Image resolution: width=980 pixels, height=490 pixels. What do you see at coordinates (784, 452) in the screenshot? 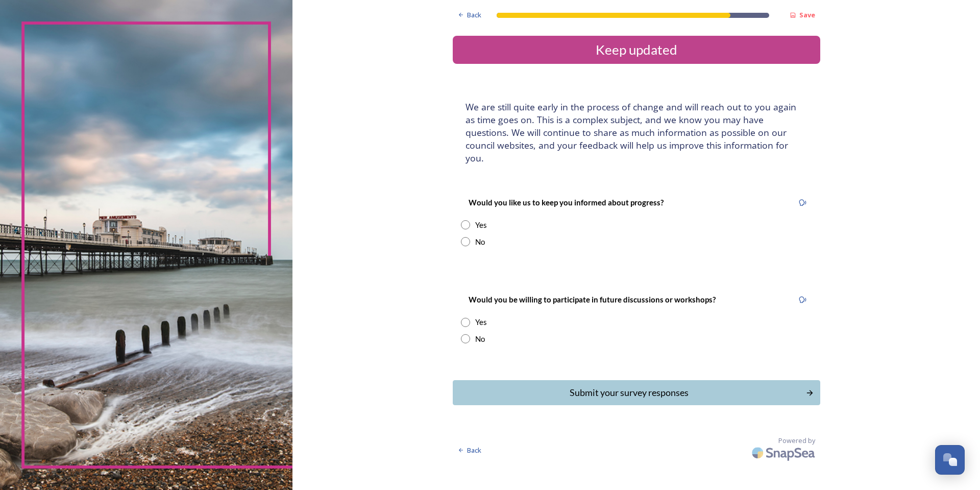
I see `img: SnapSea Logo` at bounding box center [784, 452].